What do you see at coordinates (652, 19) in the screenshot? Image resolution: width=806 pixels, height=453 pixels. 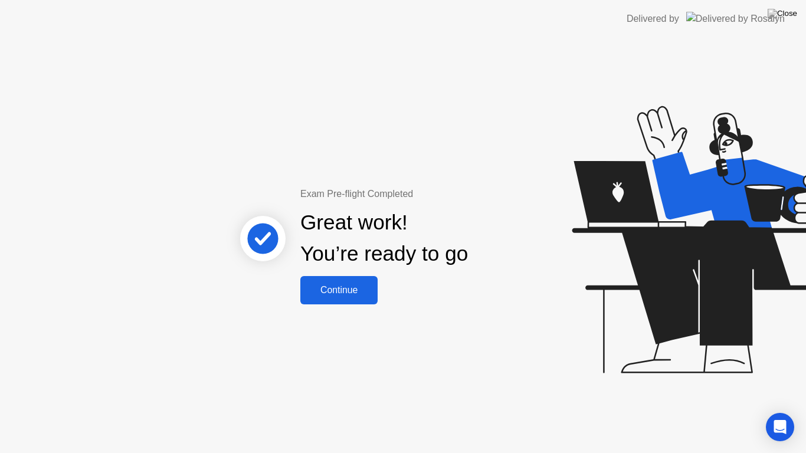 I see `div: Delivered by` at bounding box center [652, 19].